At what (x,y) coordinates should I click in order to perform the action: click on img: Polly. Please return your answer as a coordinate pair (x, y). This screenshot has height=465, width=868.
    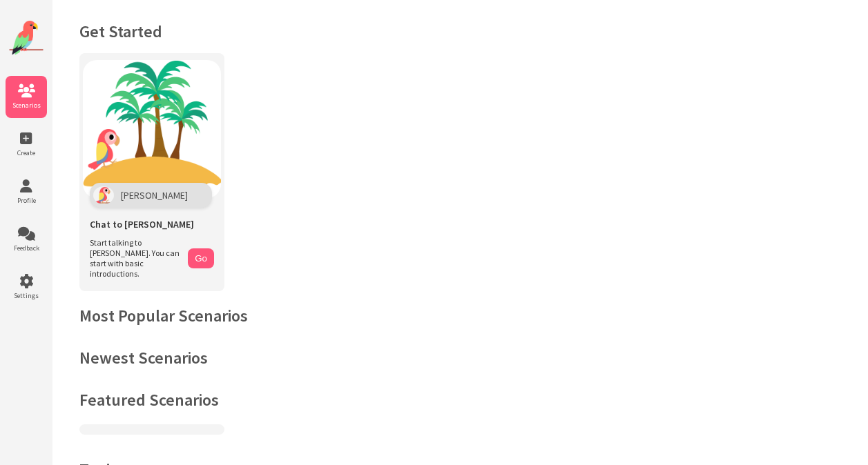
    Looking at the image, I should click on (103, 195).